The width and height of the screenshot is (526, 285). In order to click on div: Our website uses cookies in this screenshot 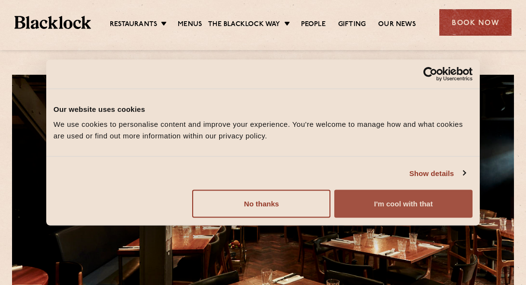, I will do `click(263, 109)`.